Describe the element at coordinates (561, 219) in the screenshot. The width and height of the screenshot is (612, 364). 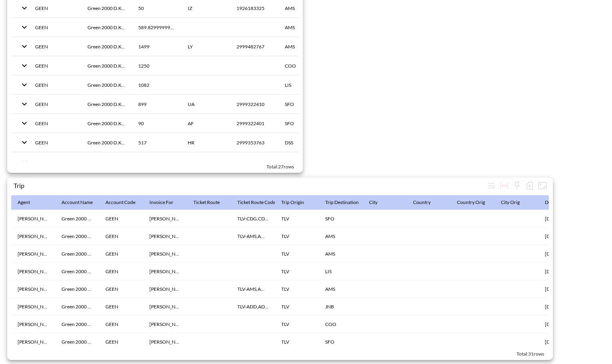
I see `th: 11/08/2025` at that location.